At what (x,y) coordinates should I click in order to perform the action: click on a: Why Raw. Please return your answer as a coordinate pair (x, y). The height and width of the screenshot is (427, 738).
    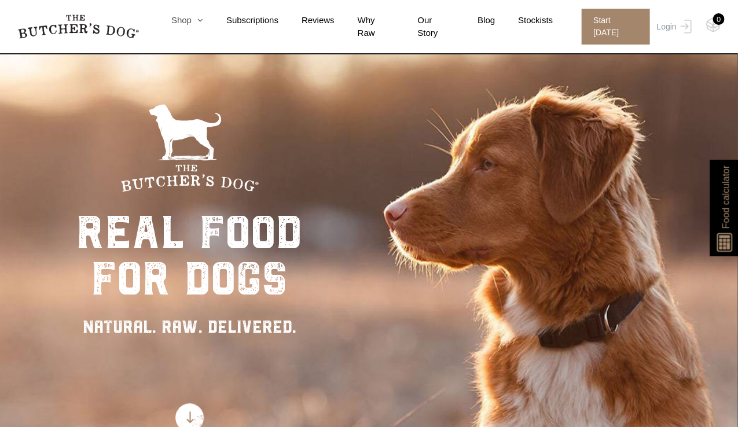
    Looking at the image, I should click on (365, 27).